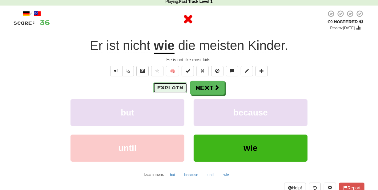  I want to click on span: ist, so click(113, 46).